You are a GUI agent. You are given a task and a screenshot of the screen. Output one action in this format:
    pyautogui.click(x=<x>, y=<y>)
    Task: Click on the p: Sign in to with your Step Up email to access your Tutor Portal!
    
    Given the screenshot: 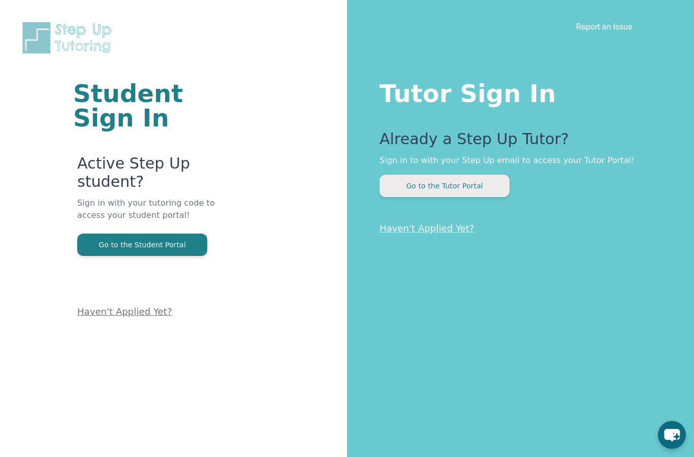 What is the action you would take?
    pyautogui.click(x=516, y=161)
    